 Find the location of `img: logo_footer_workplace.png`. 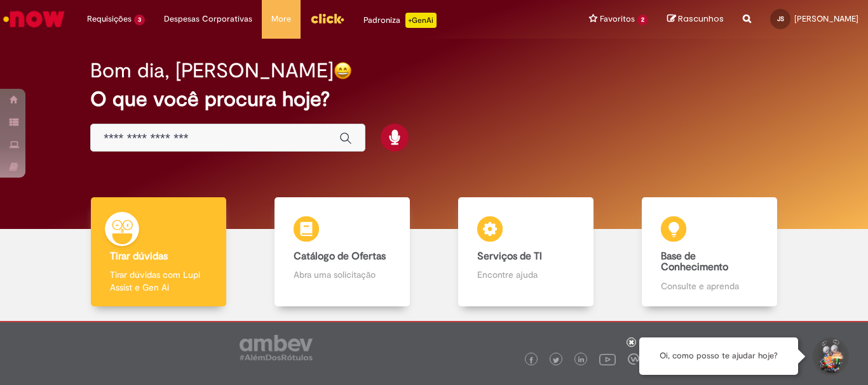

img: logo_footer_workplace.png is located at coordinates (634, 359).